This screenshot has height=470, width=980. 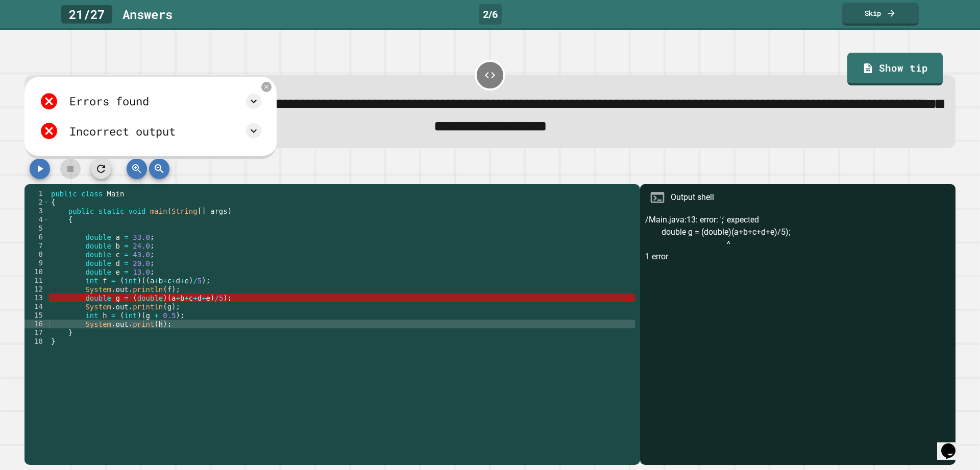 I want to click on div: Output shell, so click(x=692, y=198).